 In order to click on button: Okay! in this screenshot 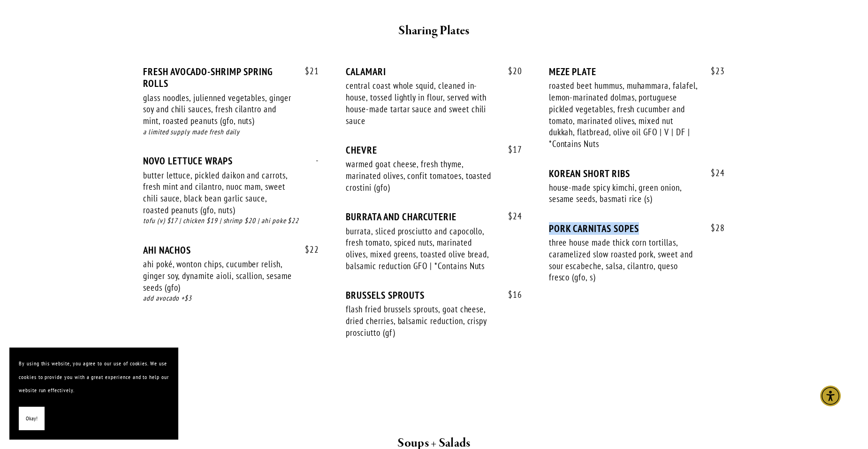, I will do `click(32, 418)`.